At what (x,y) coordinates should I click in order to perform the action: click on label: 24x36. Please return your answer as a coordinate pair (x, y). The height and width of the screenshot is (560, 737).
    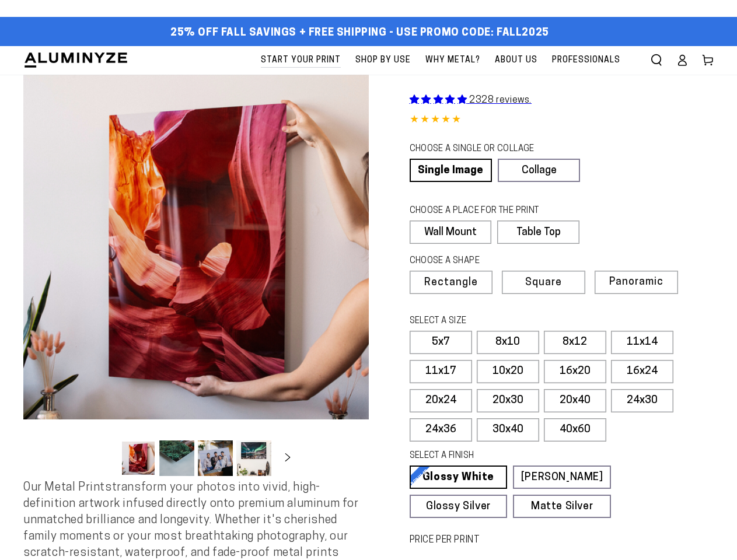
    Looking at the image, I should click on (440, 430).